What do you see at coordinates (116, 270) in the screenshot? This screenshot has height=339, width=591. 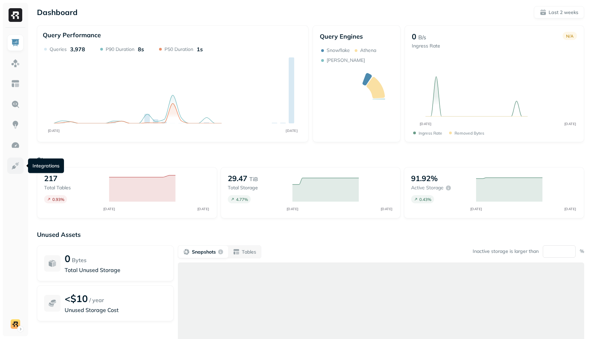 I see `p: Total Unused Storage` at bounding box center [116, 270].